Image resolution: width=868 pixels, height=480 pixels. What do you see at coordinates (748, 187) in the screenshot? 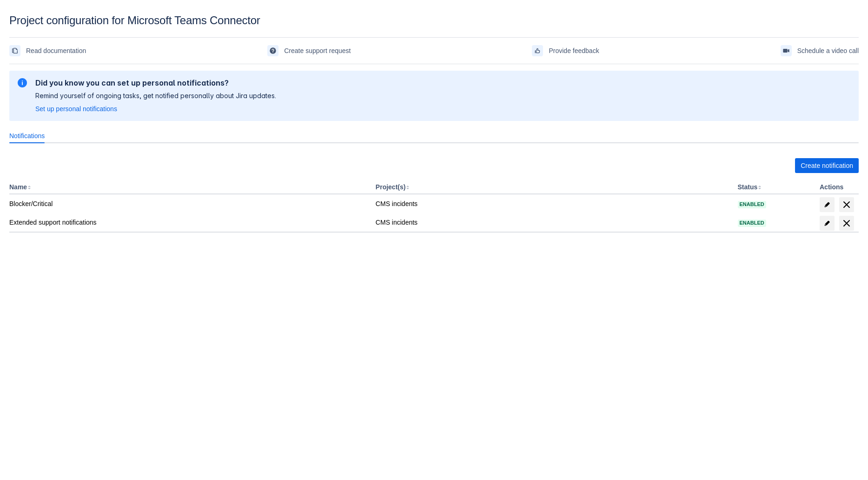
I see `button: Status` at bounding box center [748, 187].